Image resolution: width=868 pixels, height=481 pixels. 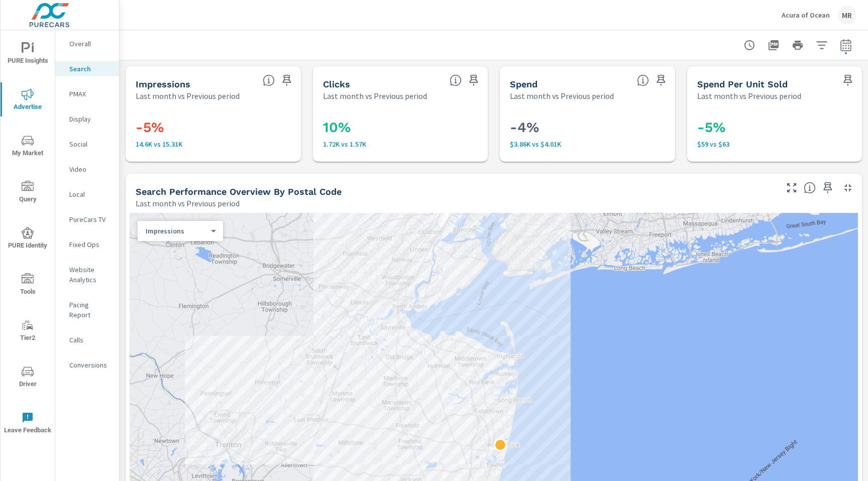 I want to click on p: $3,863 vs $4,008, so click(x=587, y=144).